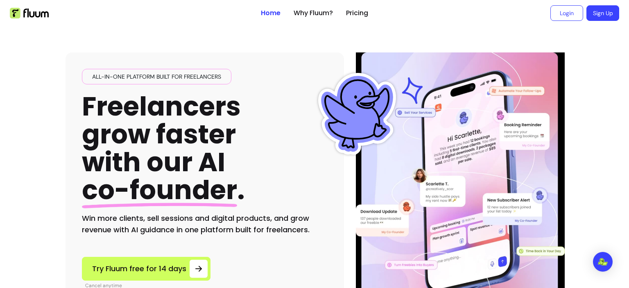 The width and height of the screenshot is (629, 288). What do you see at coordinates (567, 13) in the screenshot?
I see `a: Login` at bounding box center [567, 13].